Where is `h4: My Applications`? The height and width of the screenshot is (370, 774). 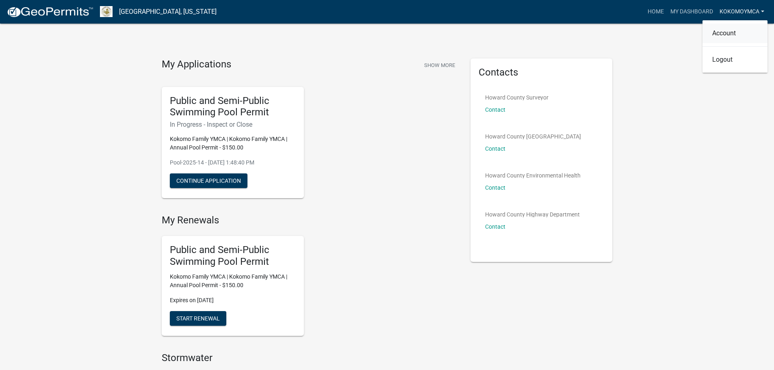
h4: My Applications is located at coordinates (196, 65).